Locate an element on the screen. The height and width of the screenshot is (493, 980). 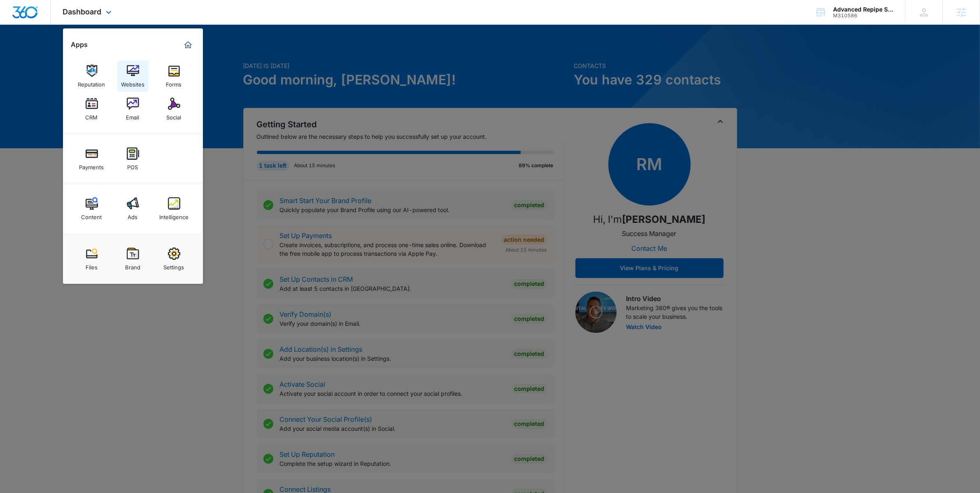
div: Reputation is located at coordinates (92, 82).